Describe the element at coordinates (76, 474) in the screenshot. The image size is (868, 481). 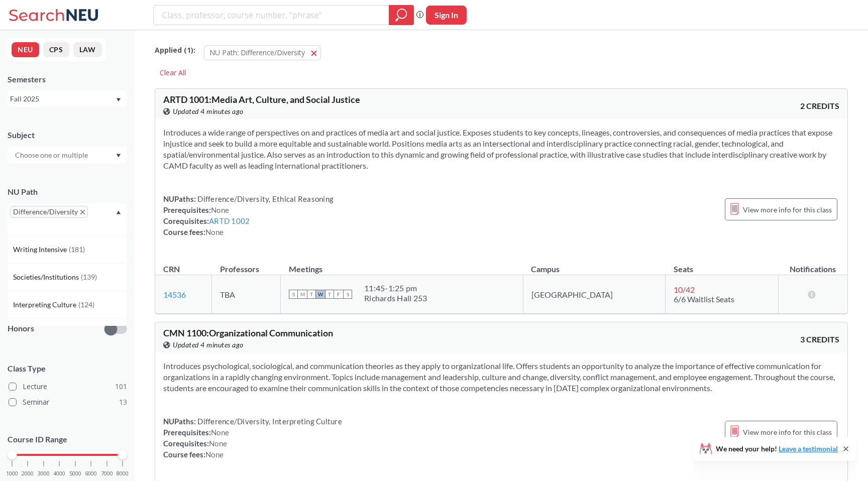
I see `span: 5000` at that location.